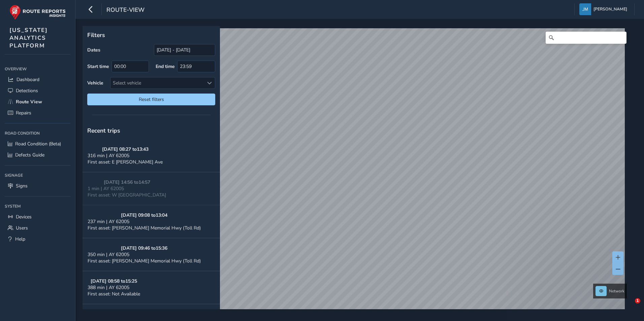 Image resolution: width=644 pixels, height=321 pixels. What do you see at coordinates (95, 83) in the screenshot?
I see `label: Vehicle` at bounding box center [95, 83].